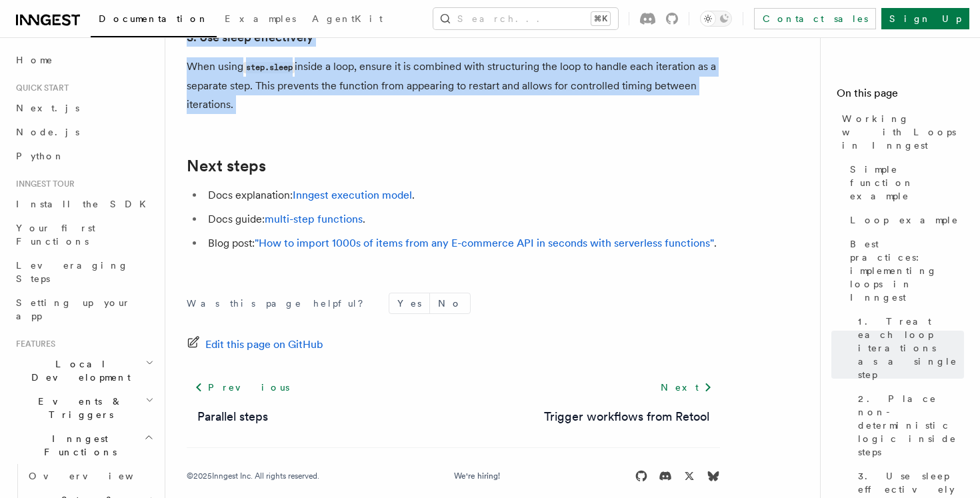 The width and height of the screenshot is (980, 498). Describe the element at coordinates (352, 195) in the screenshot. I see `a: Inngest execution model` at that location.